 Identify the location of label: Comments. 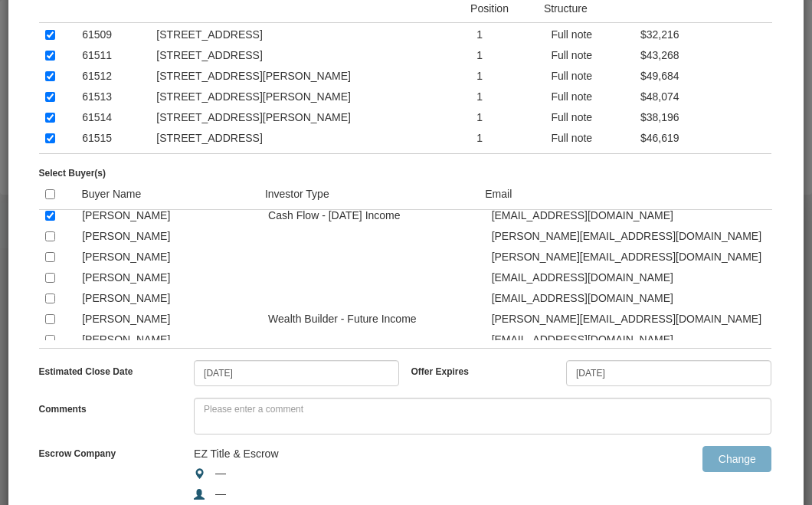
(116, 407).